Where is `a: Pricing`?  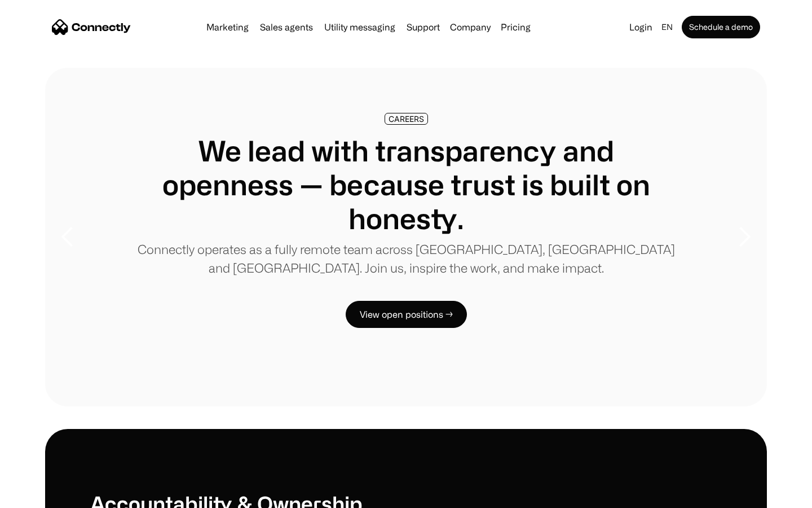 a: Pricing is located at coordinates (516, 27).